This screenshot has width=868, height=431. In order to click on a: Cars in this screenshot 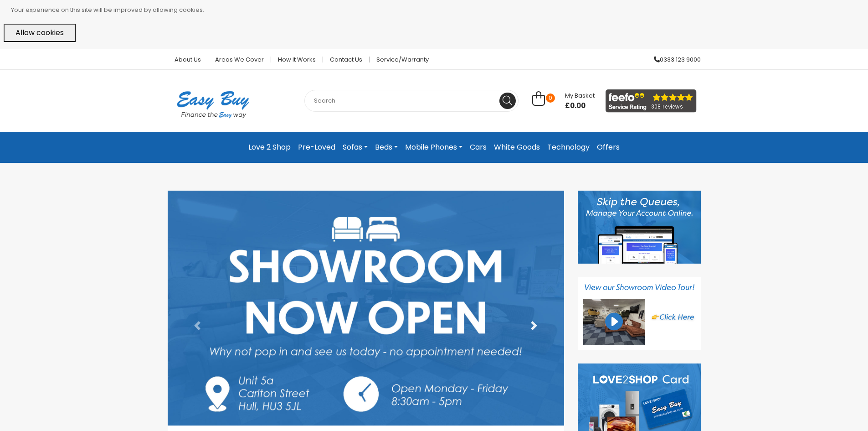, I will do `click(478, 147)`.